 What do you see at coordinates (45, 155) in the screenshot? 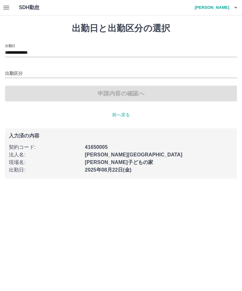
I see `p: 法人名 :` at bounding box center [45, 155].